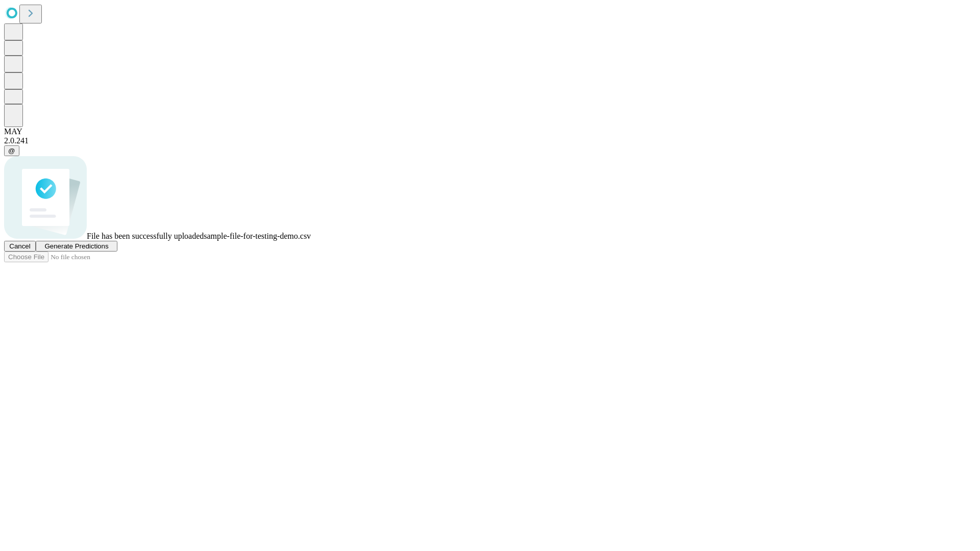  Describe the element at coordinates (20, 246) in the screenshot. I see `span: Cancel` at that location.